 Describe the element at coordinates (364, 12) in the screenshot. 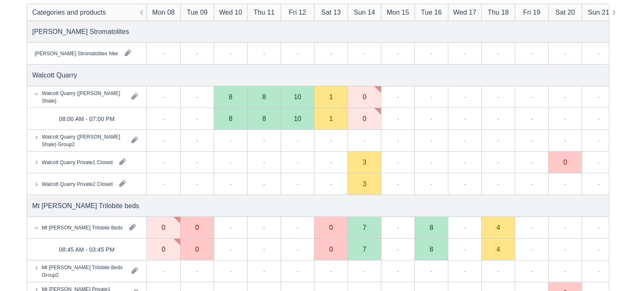

I see `div: Sun 14` at that location.